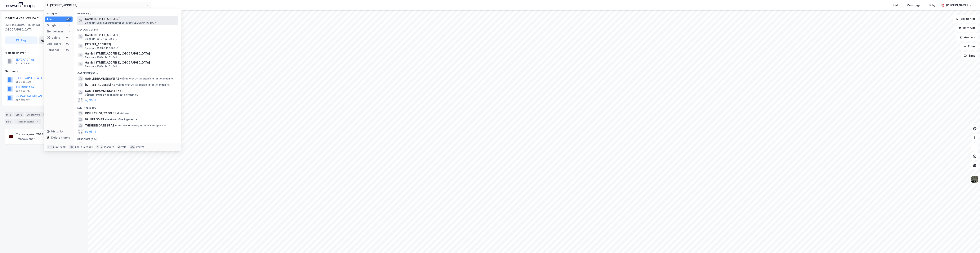  Describe the element at coordinates (51, 147) in the screenshot. I see `div: ⌘ + k` at that location.